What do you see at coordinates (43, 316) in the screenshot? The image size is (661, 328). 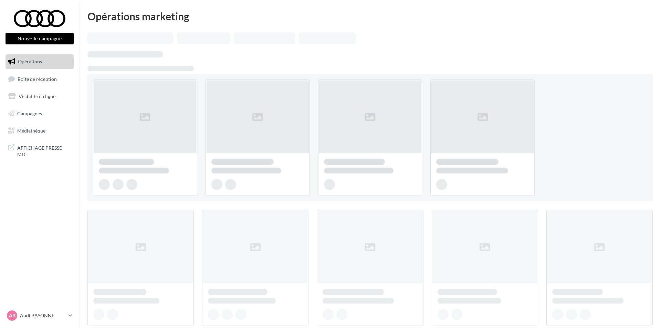 I see `p: Audi BAYONNE` at bounding box center [43, 316].